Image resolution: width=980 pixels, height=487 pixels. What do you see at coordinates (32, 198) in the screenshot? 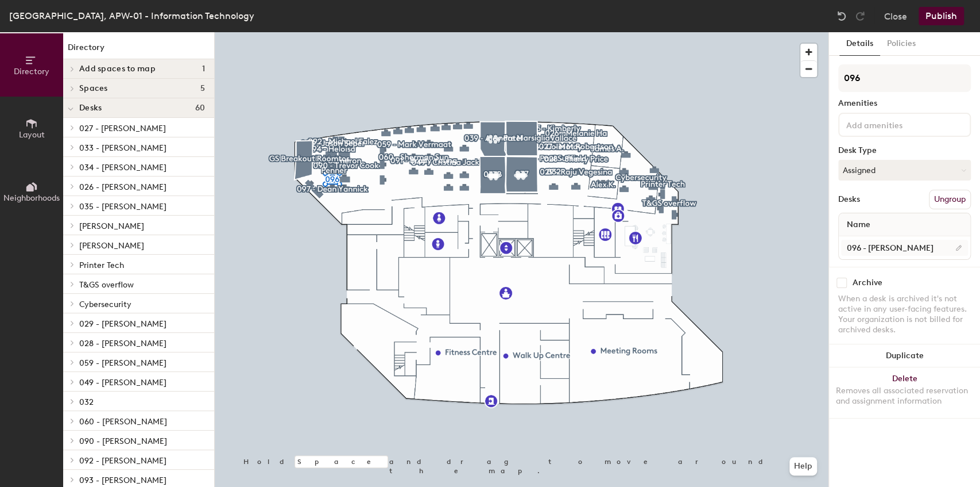
I see `span: Neighborhoods` at bounding box center [32, 198].